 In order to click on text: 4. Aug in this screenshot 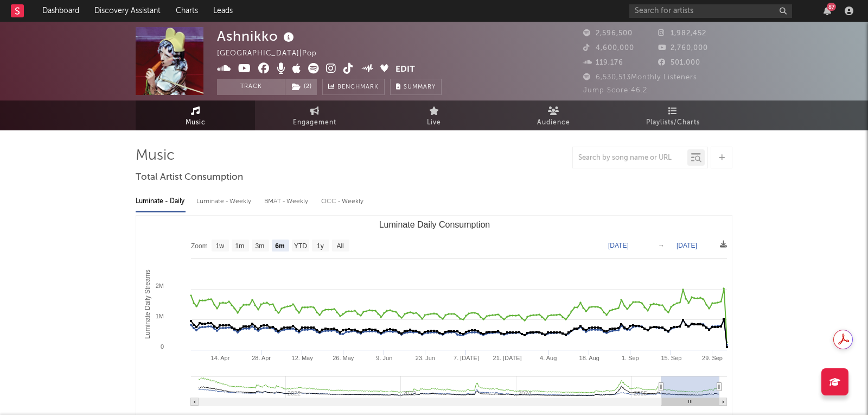, I will do `click(548, 358)`.